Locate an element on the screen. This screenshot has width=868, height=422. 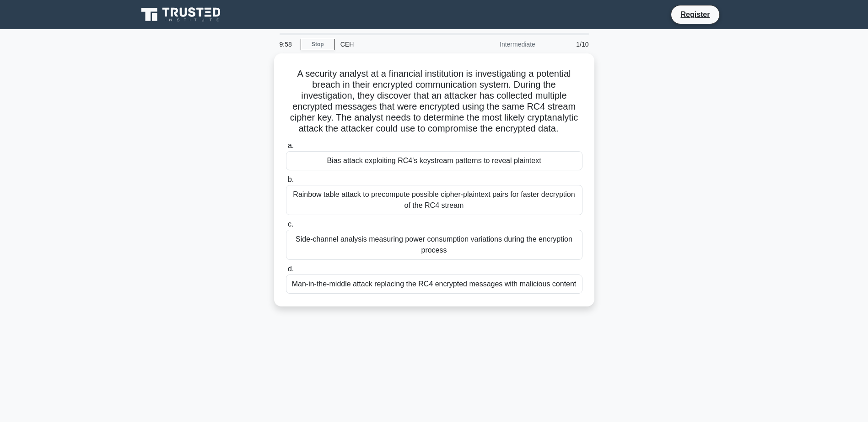
div: Side-channel analysis measuring power consumption variations during the encryption process is located at coordinates (434, 245).